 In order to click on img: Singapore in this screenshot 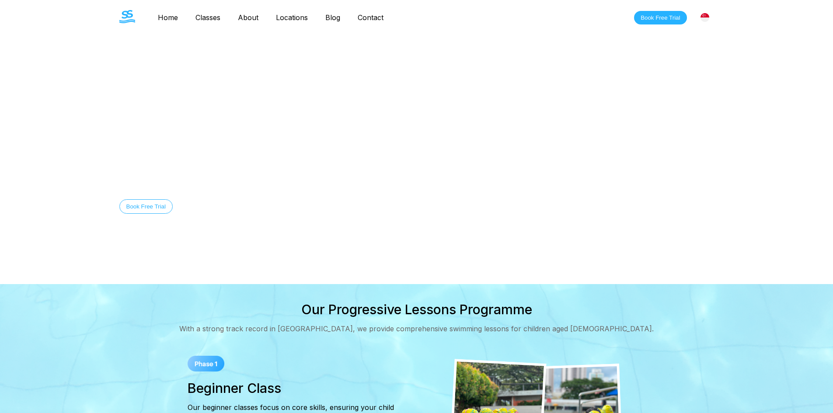, I will do `click(705, 17)`.